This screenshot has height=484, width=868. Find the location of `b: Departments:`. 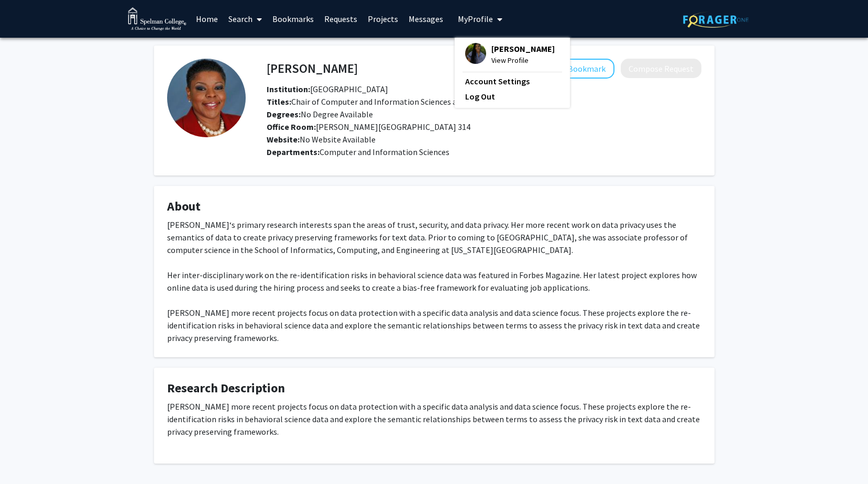

b: Departments: is located at coordinates (293, 152).